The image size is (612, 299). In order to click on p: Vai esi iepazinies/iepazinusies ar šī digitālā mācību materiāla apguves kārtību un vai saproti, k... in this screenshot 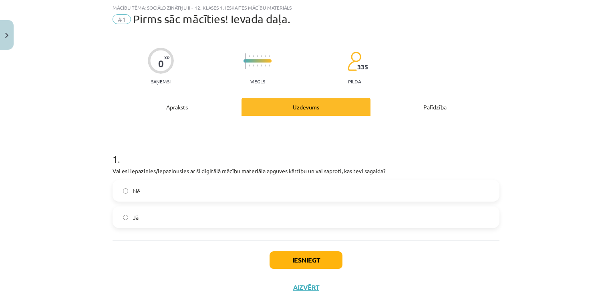, I will do `click(306, 171)`.